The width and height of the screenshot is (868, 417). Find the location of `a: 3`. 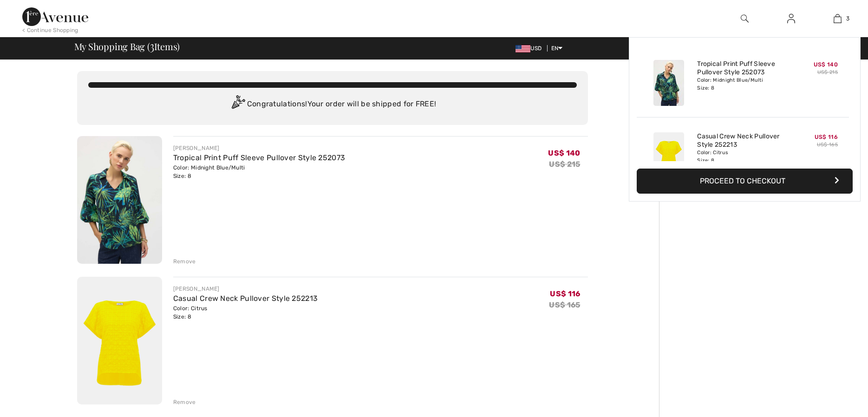

a: 3 is located at coordinates (837, 19).